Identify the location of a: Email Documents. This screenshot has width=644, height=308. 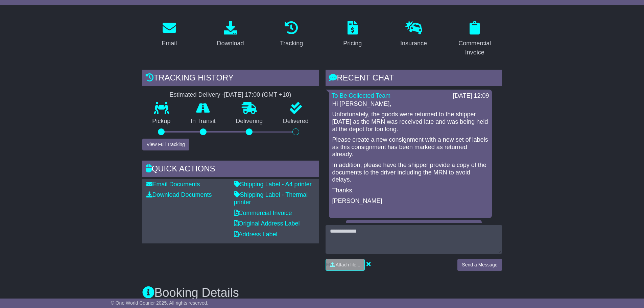
(173, 184).